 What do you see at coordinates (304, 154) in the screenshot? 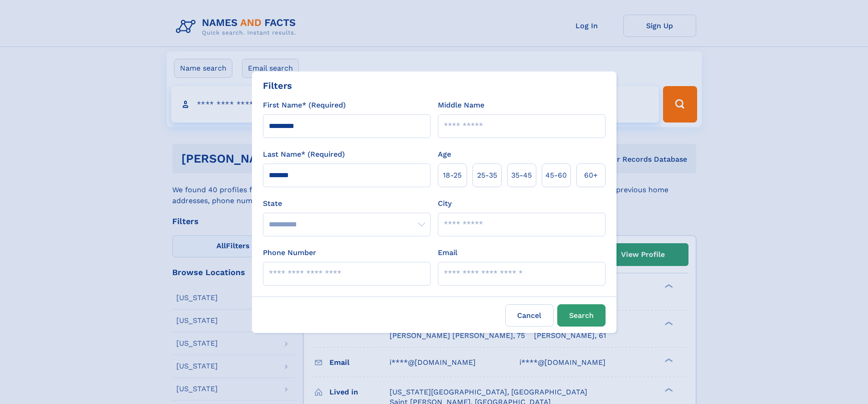
I see `label: Last Name* (Required)` at bounding box center [304, 154].